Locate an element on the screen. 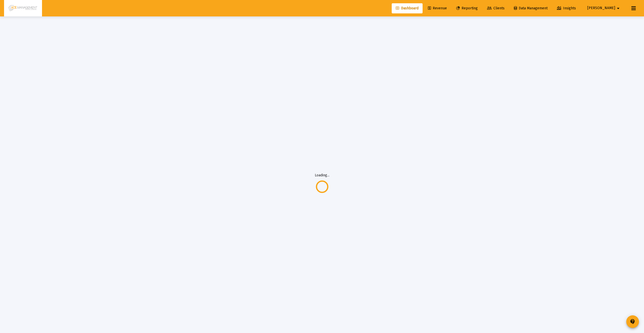 The image size is (644, 333). span: Revenue is located at coordinates (437, 8).